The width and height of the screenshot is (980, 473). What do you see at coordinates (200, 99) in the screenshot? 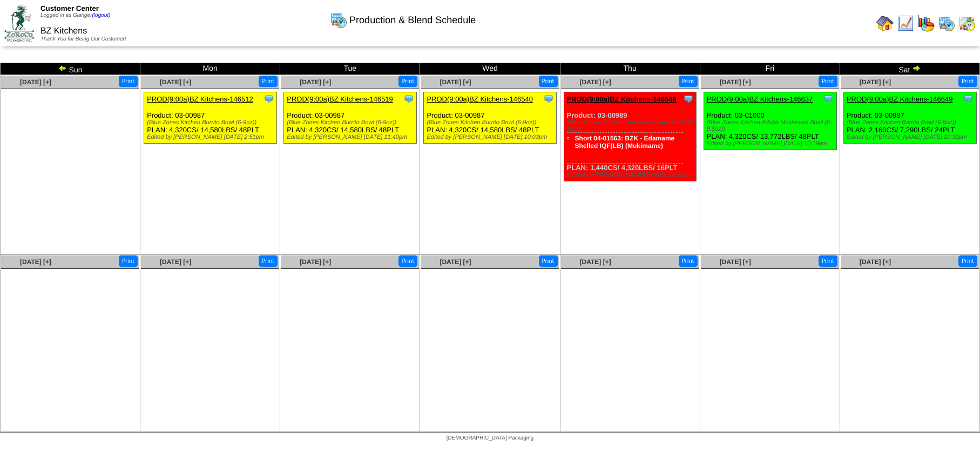
I see `a: PROD(9:00a)BZ Kitchens-146512` at bounding box center [200, 99].